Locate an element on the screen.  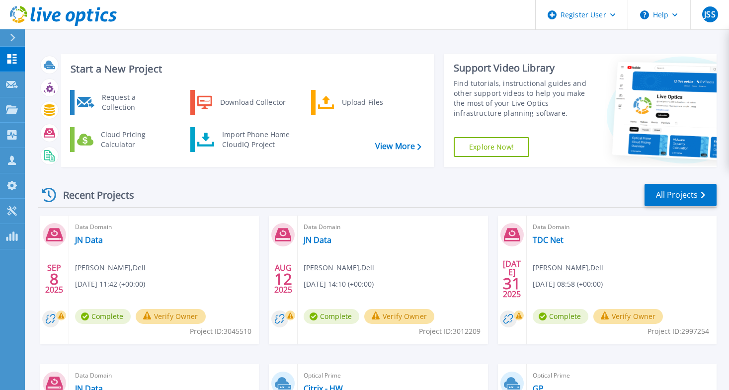
span: Project ID: 3012209 is located at coordinates (450, 331).